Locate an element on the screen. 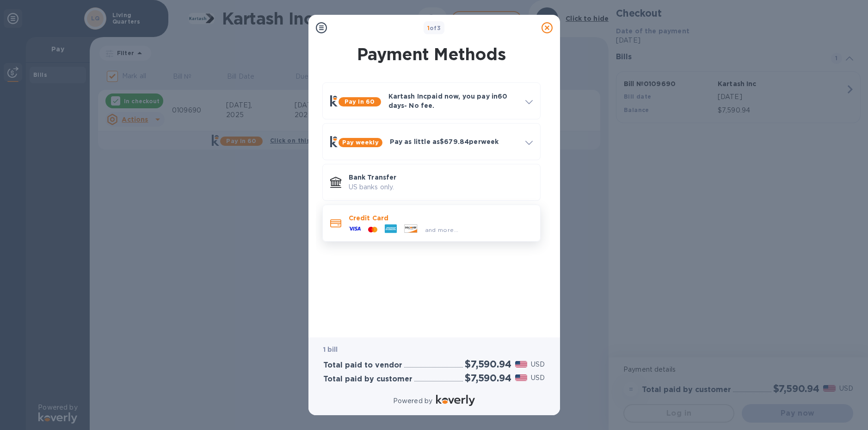 Image resolution: width=868 pixels, height=430 pixels. p: US banks only. is located at coordinates (440, 187).